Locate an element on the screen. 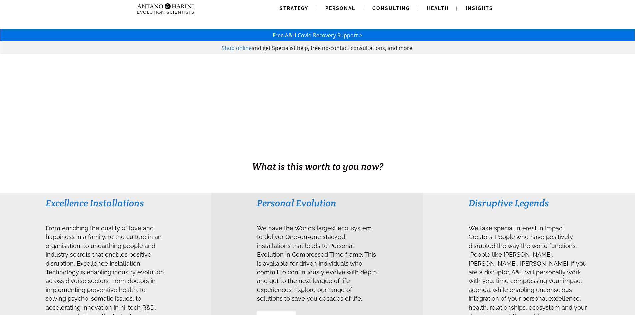  span: Free A&H Covid Recovery Support > is located at coordinates (317, 35).